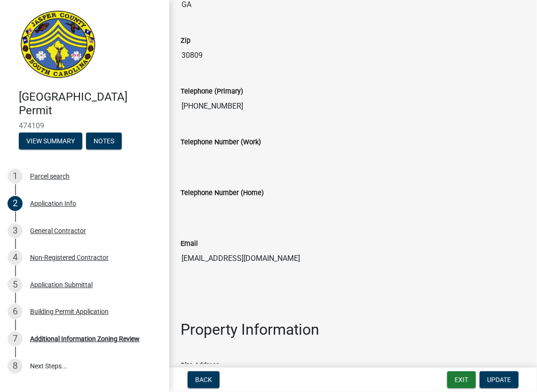  I want to click on div: 7, so click(15, 339).